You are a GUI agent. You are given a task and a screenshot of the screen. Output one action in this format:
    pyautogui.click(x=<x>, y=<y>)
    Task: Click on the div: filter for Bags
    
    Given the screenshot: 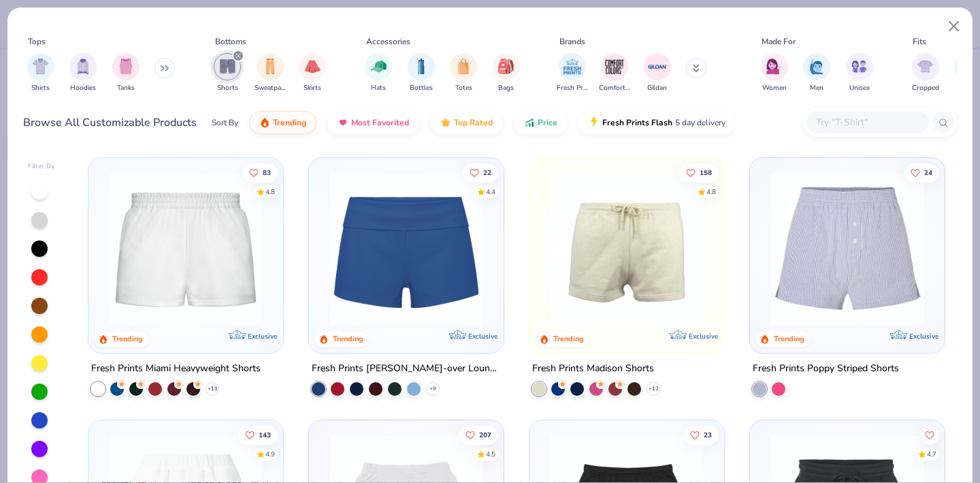 What is the action you would take?
    pyautogui.click(x=506, y=73)
    